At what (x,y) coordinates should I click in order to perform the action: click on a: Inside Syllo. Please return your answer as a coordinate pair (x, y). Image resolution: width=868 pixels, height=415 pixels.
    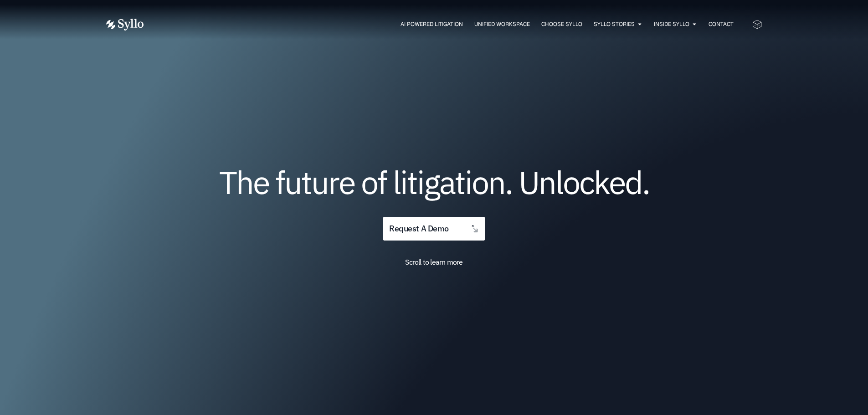
    Looking at the image, I should click on (672, 24).